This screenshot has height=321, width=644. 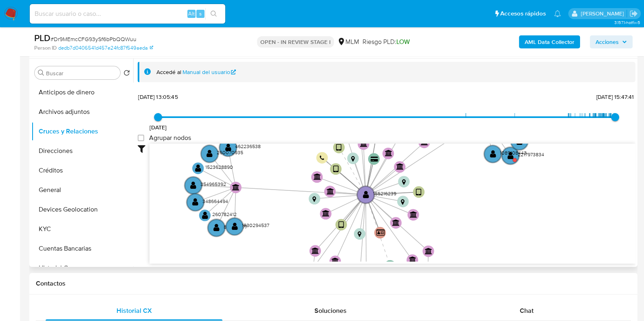 I want to click on button: Devices Geolocation, so click(x=82, y=209).